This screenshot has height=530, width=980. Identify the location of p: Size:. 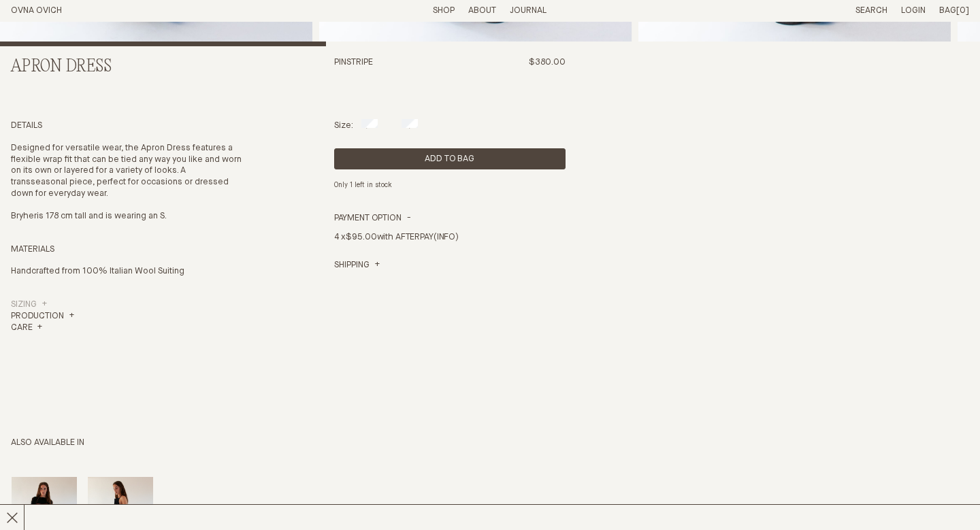
(344, 126).